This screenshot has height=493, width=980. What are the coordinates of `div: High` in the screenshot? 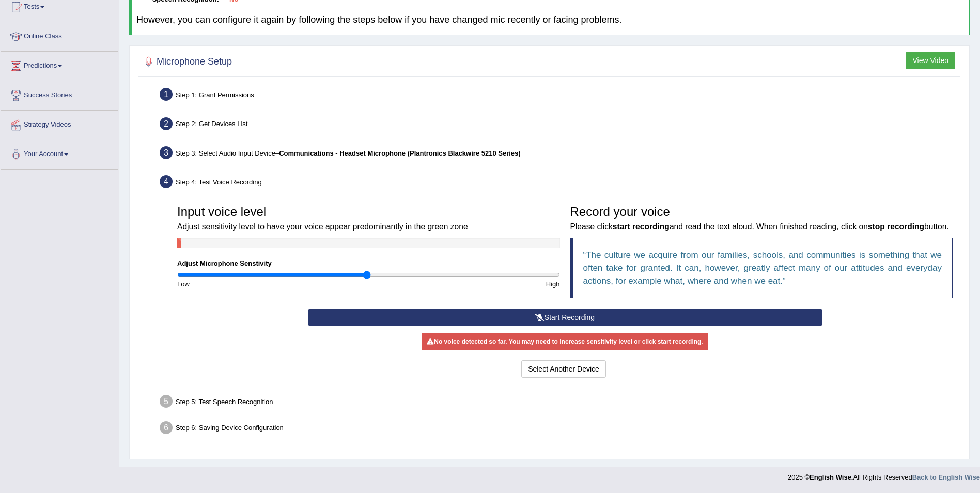 It's located at (467, 284).